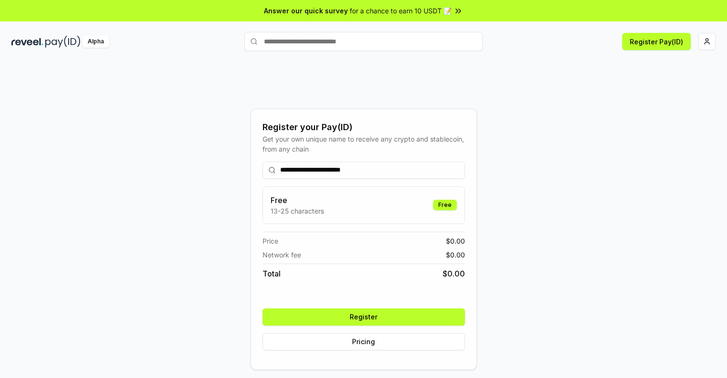 The image size is (727, 378). What do you see at coordinates (401, 10) in the screenshot?
I see `span: for a chance to earn 10 USDT 📝` at bounding box center [401, 10].